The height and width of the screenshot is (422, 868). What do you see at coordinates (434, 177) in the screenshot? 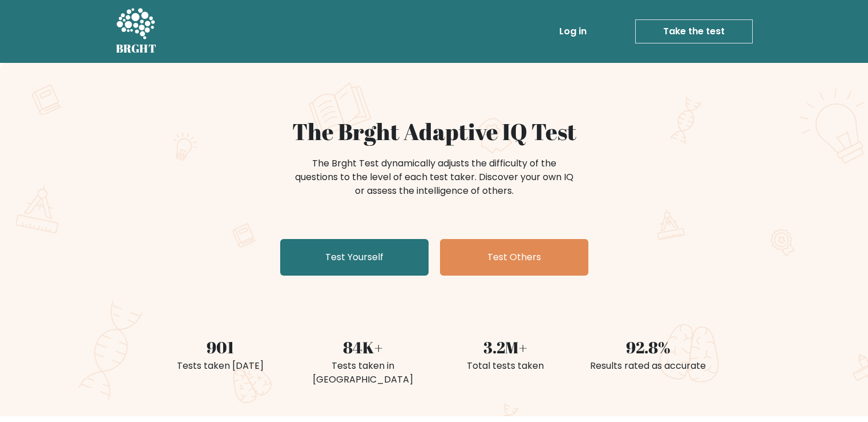
I see `div: The Brght Test dynamically adjusts the difficulty of the questions to the level of each test take...` at bounding box center [434, 177].